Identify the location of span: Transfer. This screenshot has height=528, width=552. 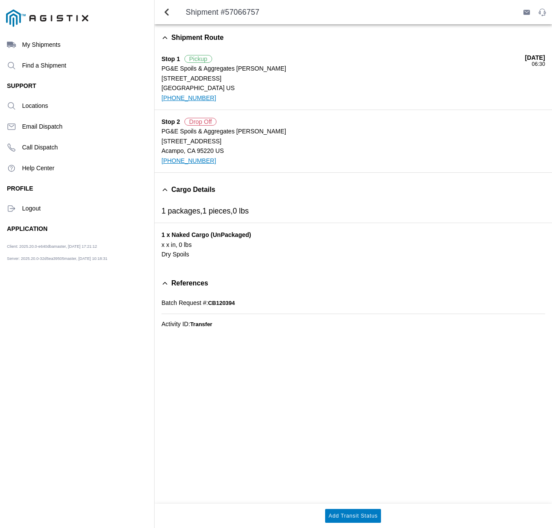
(201, 324).